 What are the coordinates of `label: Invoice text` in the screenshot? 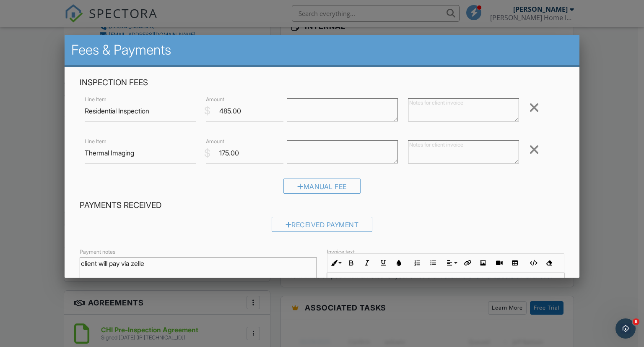 It's located at (341, 252).